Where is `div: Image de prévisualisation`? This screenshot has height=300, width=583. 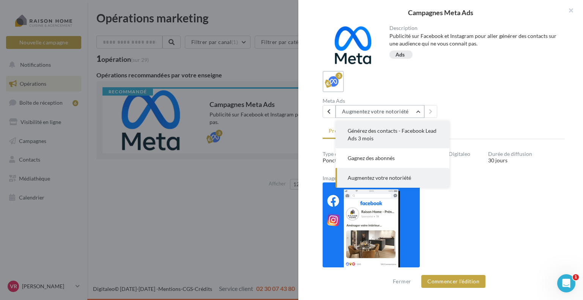
div: Image de prévisualisation is located at coordinates (444, 178).